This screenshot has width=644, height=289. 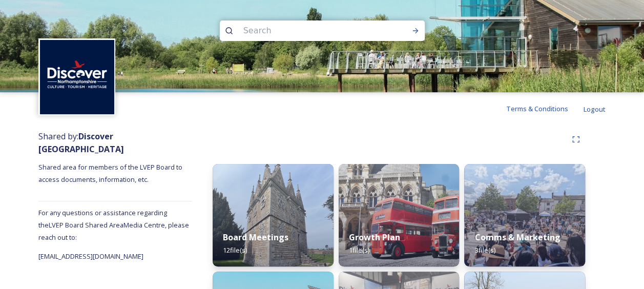 What do you see at coordinates (484, 250) in the screenshot?
I see `span: 3 file(s)` at bounding box center [484, 250].